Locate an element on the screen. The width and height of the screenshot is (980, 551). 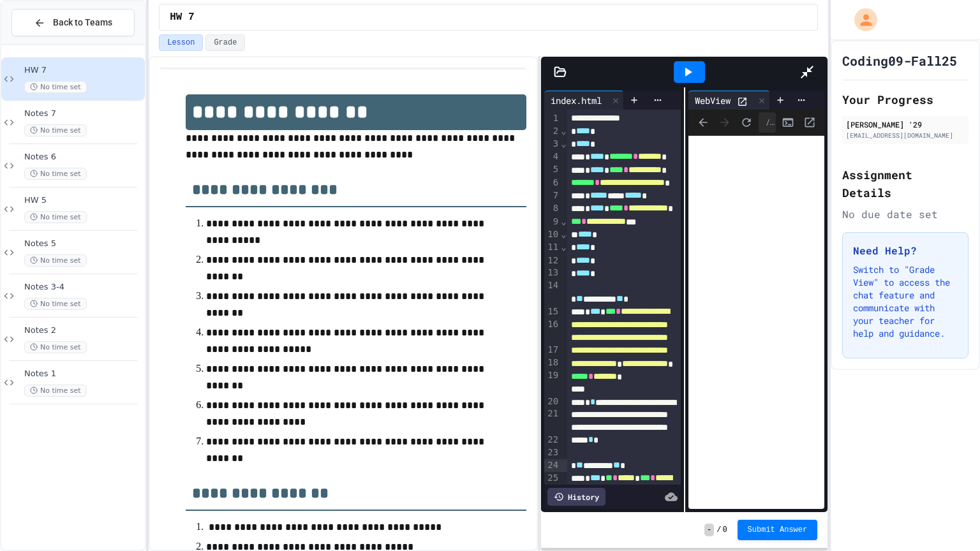
span: Notes 5 is located at coordinates (83, 243).